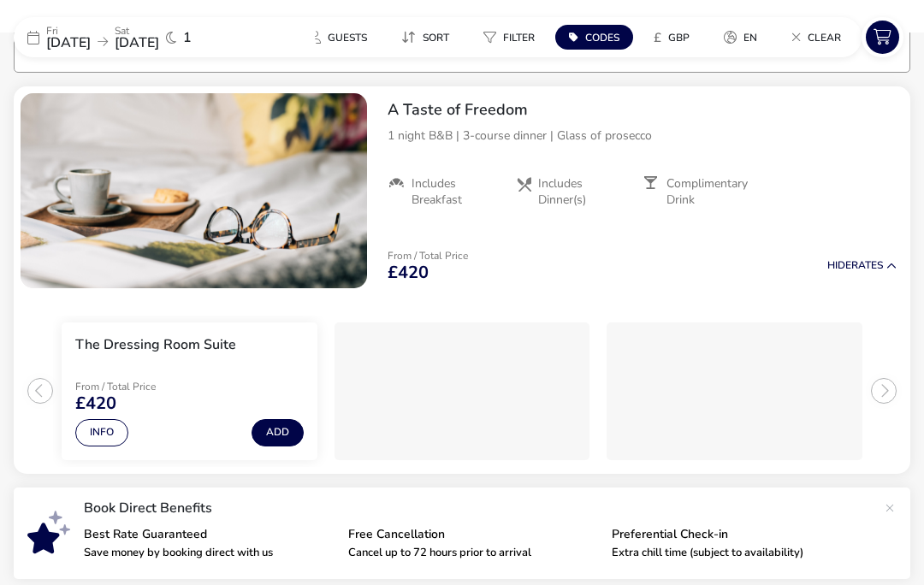  I want to click on span: Clear, so click(825, 38).